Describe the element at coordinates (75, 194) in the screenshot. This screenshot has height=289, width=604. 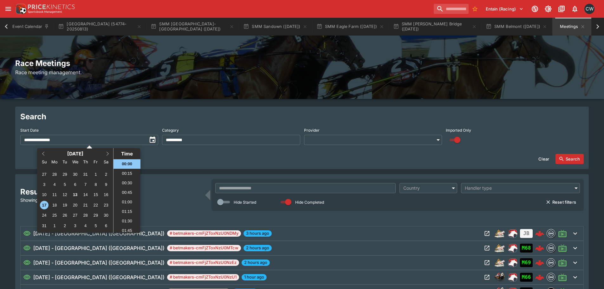
I see `div: Choose Wednesday, August 13th, 2025` at that location.